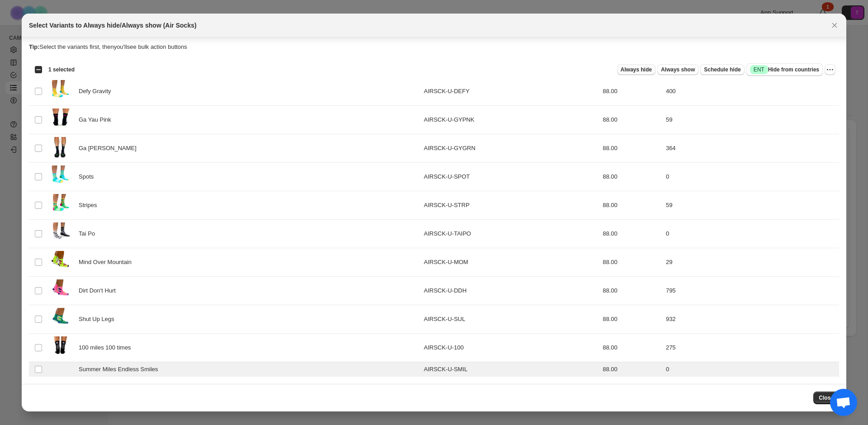 The image size is (868, 425). Describe the element at coordinates (108, 262) in the screenshot. I see `span: Mind Over Mountain` at that location.